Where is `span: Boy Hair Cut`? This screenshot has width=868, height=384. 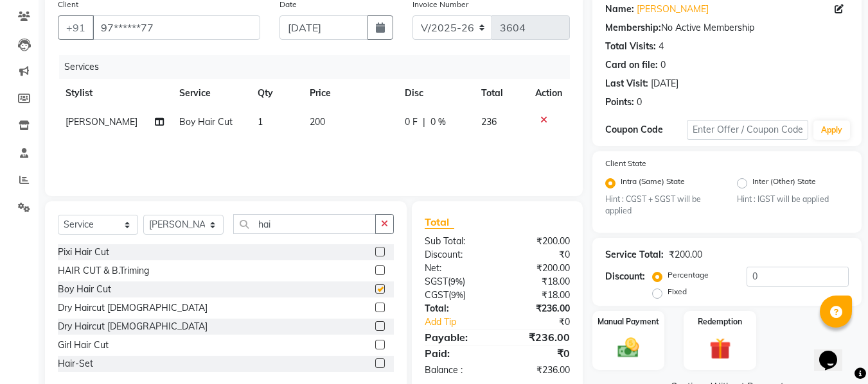 span: Boy Hair Cut is located at coordinates (205, 122).